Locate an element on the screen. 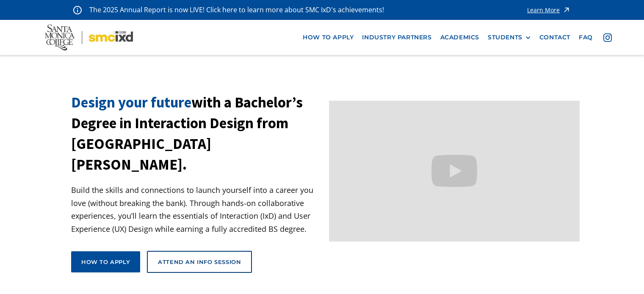  div: Attend an Info Session is located at coordinates (200, 262).